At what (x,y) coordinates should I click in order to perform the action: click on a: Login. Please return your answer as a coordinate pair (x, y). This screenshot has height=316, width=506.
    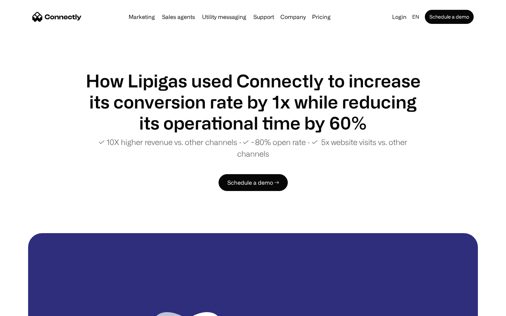
    Looking at the image, I should click on (399, 17).